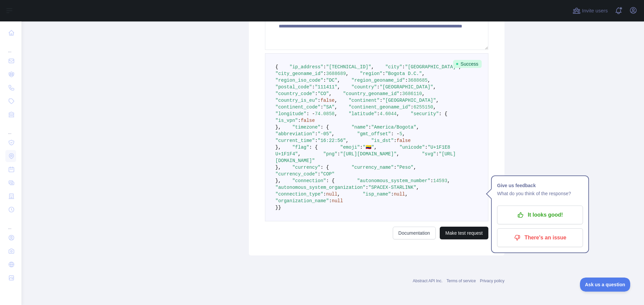 This screenshot has height=305, width=644. What do you see at coordinates (424, 114) in the screenshot?
I see `span: "security"` at bounding box center [424, 114].